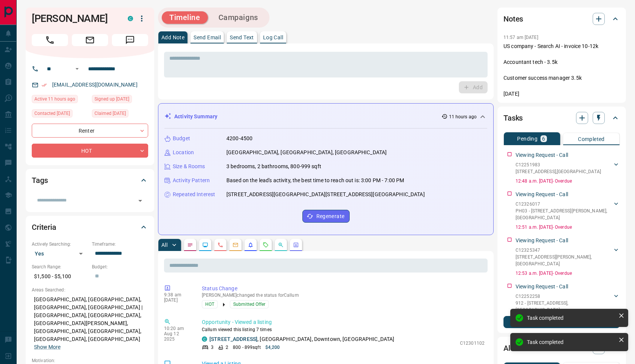 The height and width of the screenshot is (364, 635). Describe the element at coordinates (120, 115) in the screenshot. I see `div: Wed Aug 06 2025` at that location.